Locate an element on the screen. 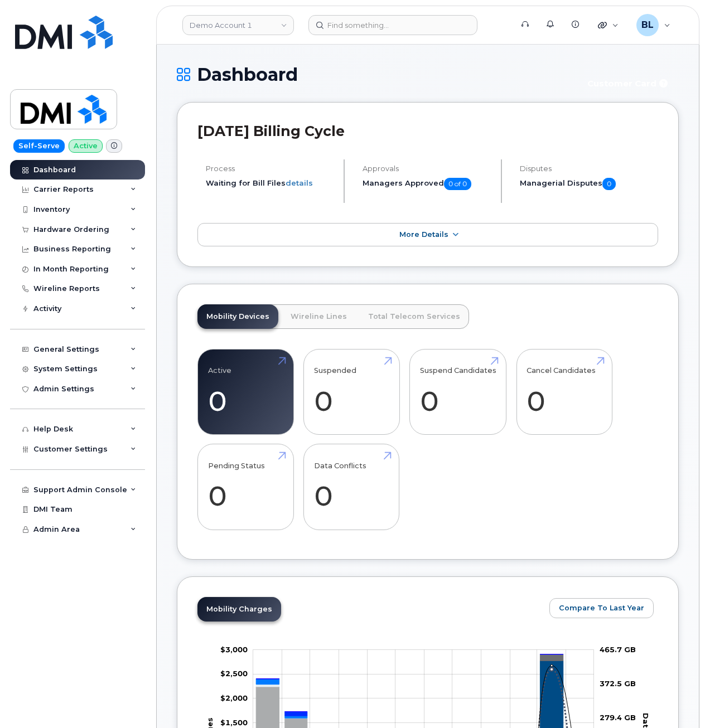  h5: Managerial Disputes is located at coordinates (589, 184).